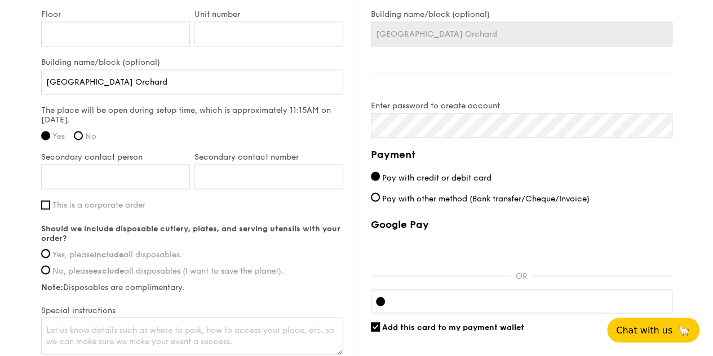 This screenshot has width=713, height=356. Describe the element at coordinates (192, 286) in the screenshot. I see `label: Disposables are complimentary.` at that location.